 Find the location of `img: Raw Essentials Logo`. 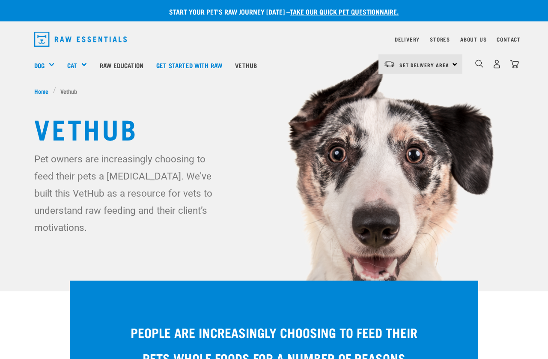

img: Raw Essentials Logo is located at coordinates (81, 39).